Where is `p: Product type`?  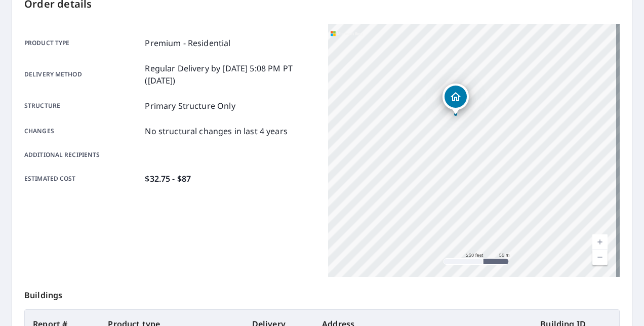 p: Product type is located at coordinates (83, 43).